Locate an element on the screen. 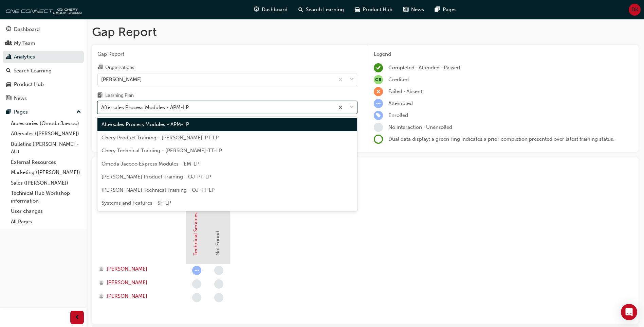 The height and width of the screenshot is (327, 644). a: news-iconNews is located at coordinates (413, 9).